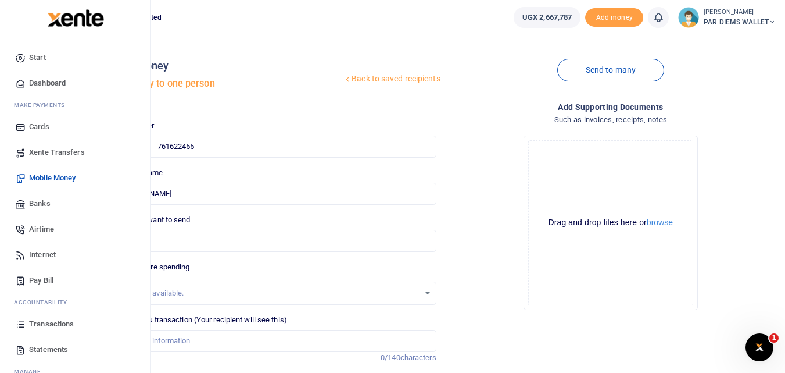 The height and width of the screenshot is (373, 785). Describe the element at coordinates (41, 229) in the screenshot. I see `span: Airtime` at that location.